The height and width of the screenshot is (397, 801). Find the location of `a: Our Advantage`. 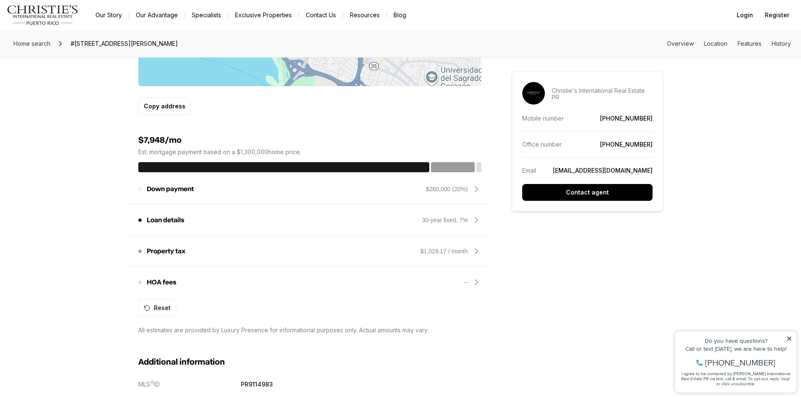

a: Our Advantage is located at coordinates (157, 15).